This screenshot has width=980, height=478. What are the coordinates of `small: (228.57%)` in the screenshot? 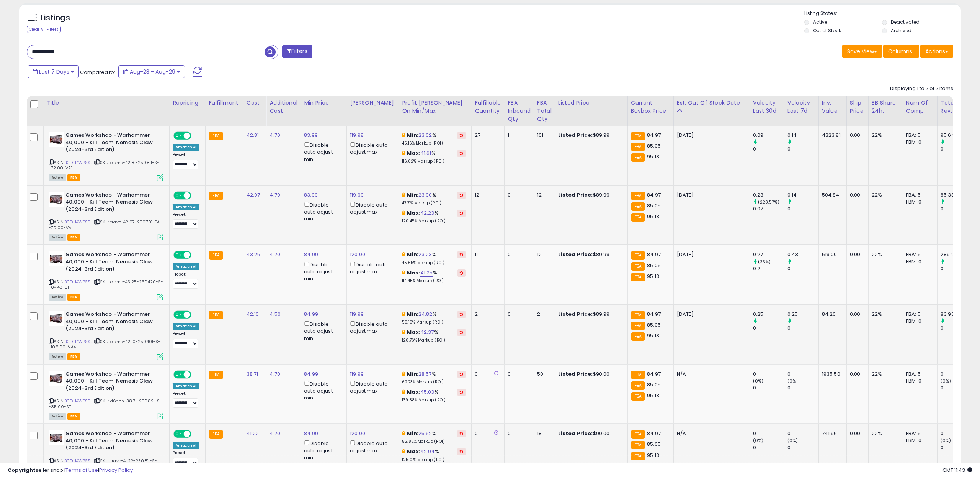 It's located at (769, 202).